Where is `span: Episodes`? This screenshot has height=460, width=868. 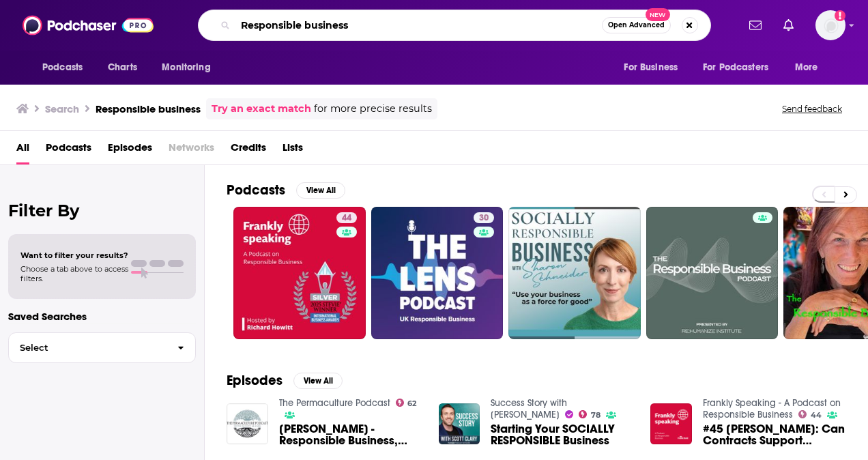 span: Episodes is located at coordinates (130, 150).